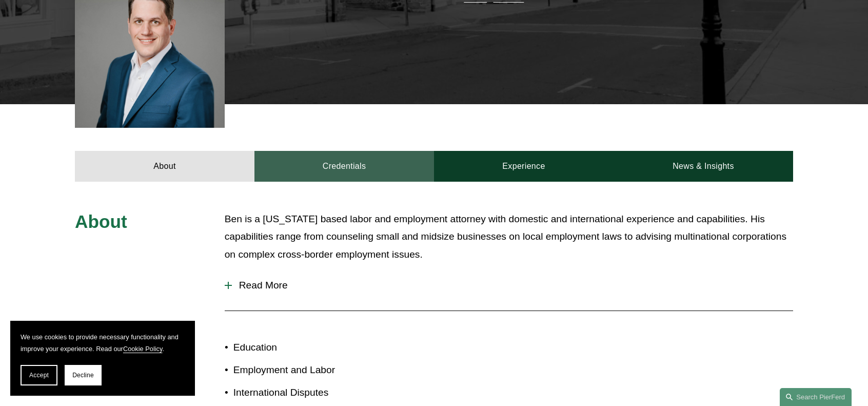 The width and height of the screenshot is (868, 406). Describe the element at coordinates (344, 167) in the screenshot. I see `a: Credentials` at that location.